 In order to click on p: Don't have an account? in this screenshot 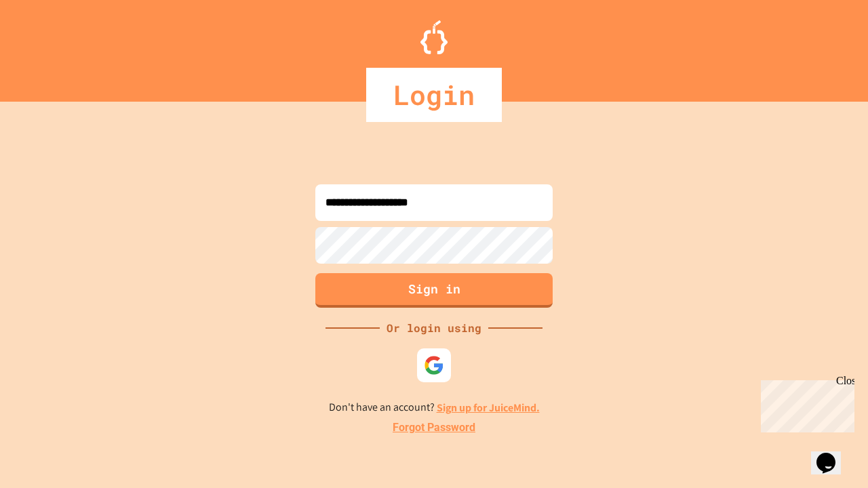, I will do `click(434, 408)`.